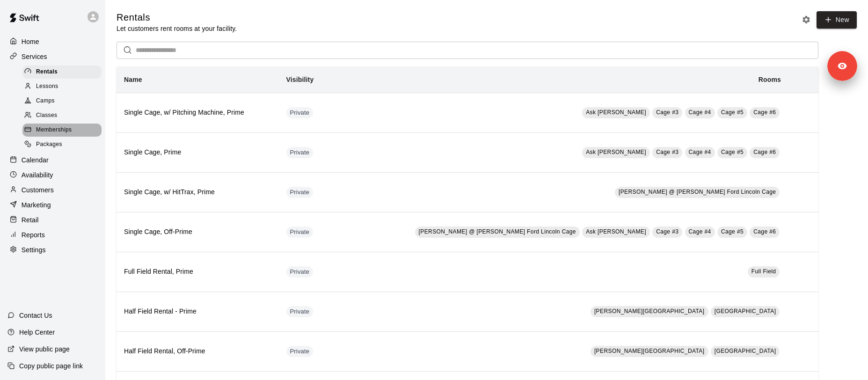 The height and width of the screenshot is (380, 868). What do you see at coordinates (30, 220) in the screenshot?
I see `p: Retail` at bounding box center [30, 220].